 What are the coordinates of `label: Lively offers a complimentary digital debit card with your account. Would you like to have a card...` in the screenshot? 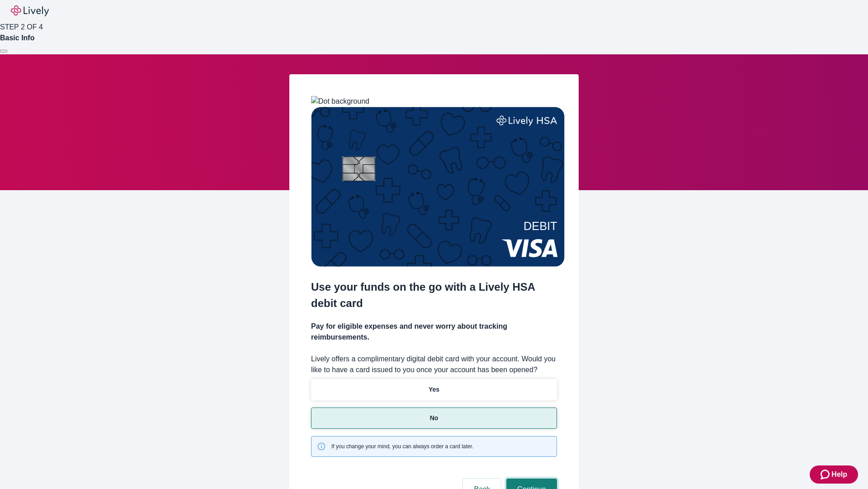 It's located at (434, 364).